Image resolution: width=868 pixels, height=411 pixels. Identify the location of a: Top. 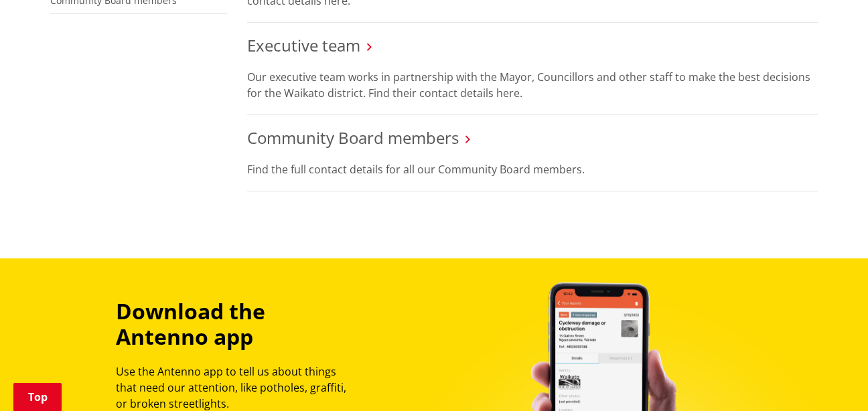
(38, 397).